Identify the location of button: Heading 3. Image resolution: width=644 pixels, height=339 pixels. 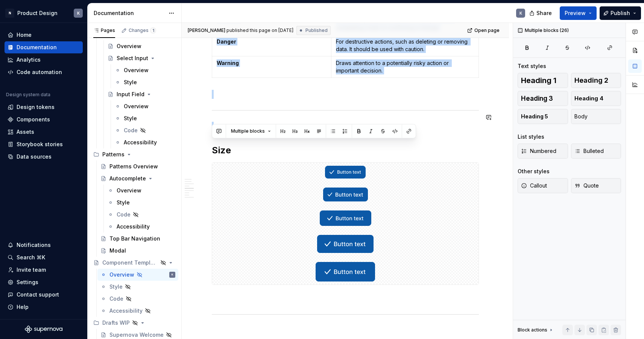
(542, 98).